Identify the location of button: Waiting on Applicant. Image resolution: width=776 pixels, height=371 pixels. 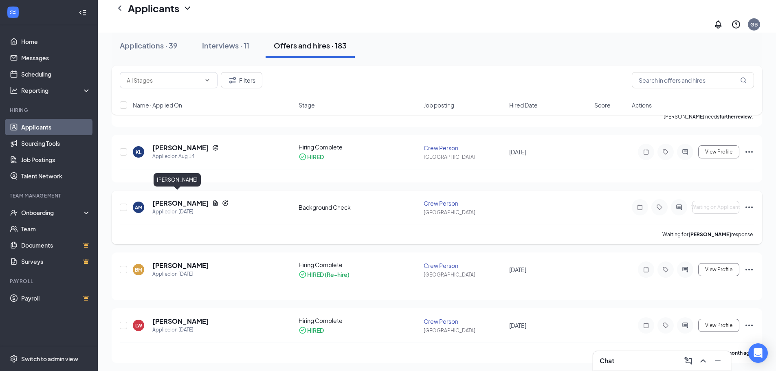
(716, 207).